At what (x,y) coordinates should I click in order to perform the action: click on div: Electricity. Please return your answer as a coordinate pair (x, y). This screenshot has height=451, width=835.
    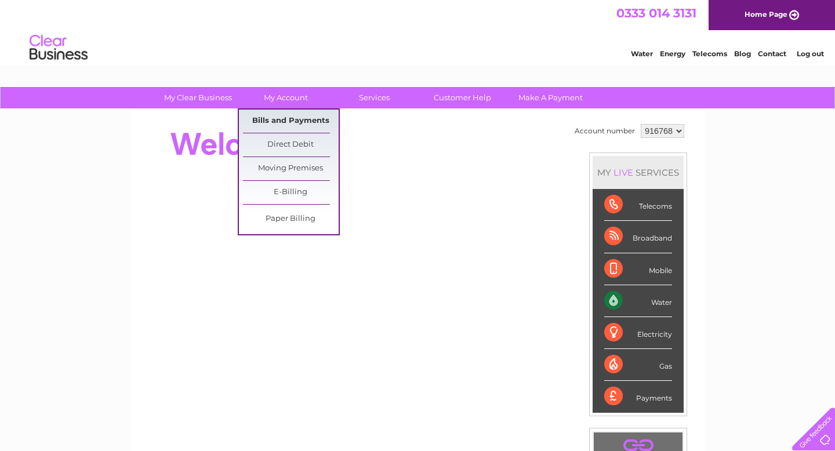
    Looking at the image, I should click on (638, 333).